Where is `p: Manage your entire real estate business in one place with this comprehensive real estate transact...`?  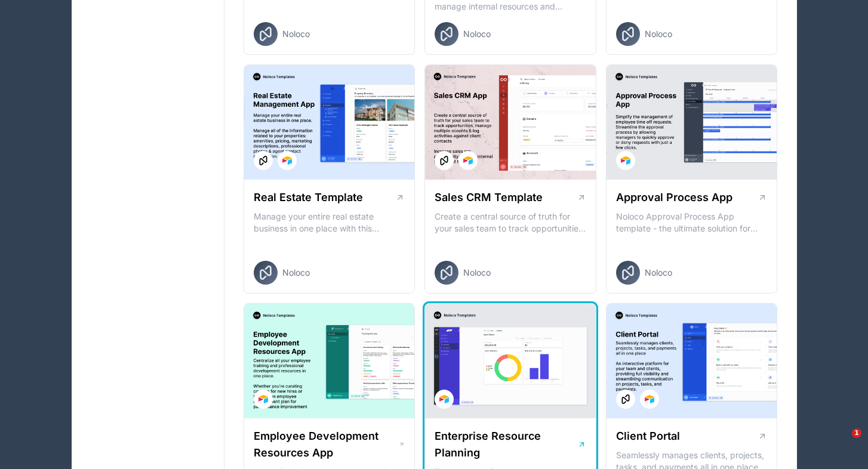
p: Manage your entire real estate business in one place with this comprehensive real estate transact... is located at coordinates (330, 223).